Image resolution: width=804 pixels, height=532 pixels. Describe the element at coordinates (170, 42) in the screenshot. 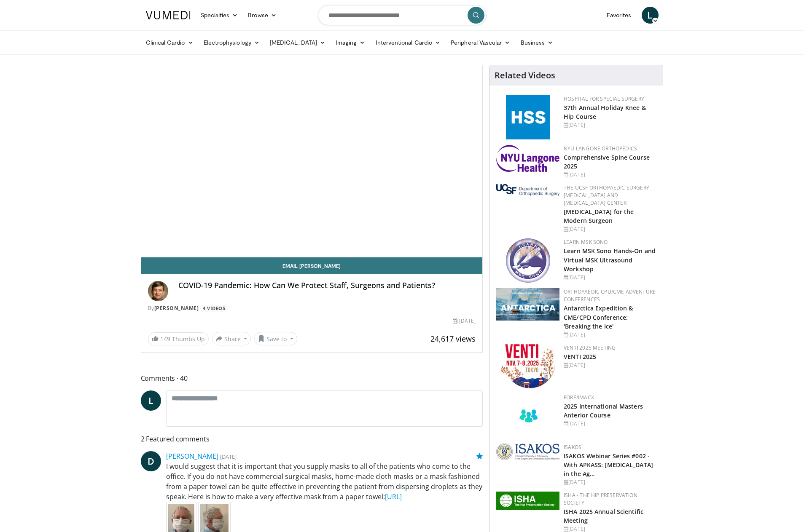

I see `a: Clinical Cardio` at that location.